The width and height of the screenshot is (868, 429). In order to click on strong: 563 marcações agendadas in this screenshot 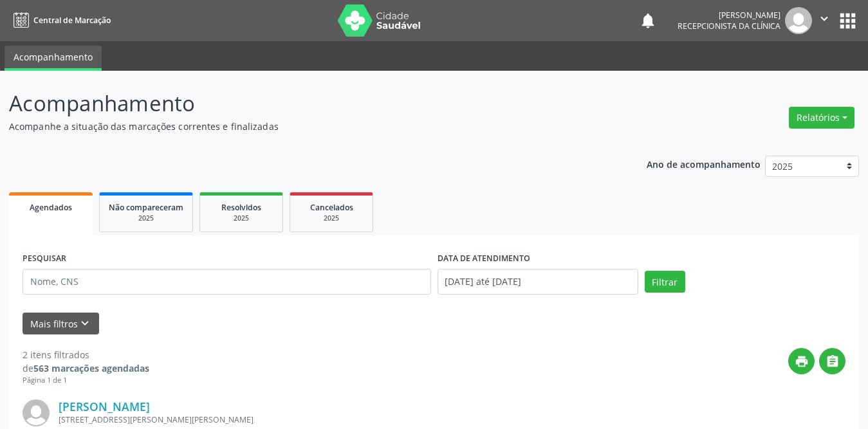, I will do `click(91, 368)`.